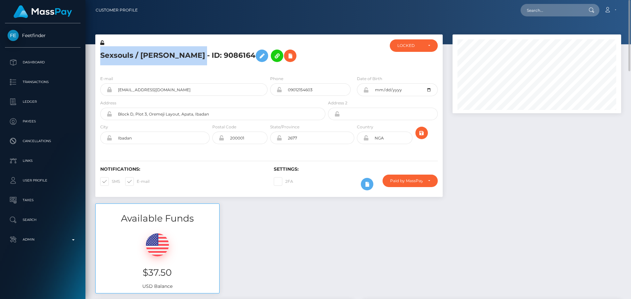 The height and width of the screenshot is (299, 631). Describe the element at coordinates (43, 82) in the screenshot. I see `a: Transactions` at that location.